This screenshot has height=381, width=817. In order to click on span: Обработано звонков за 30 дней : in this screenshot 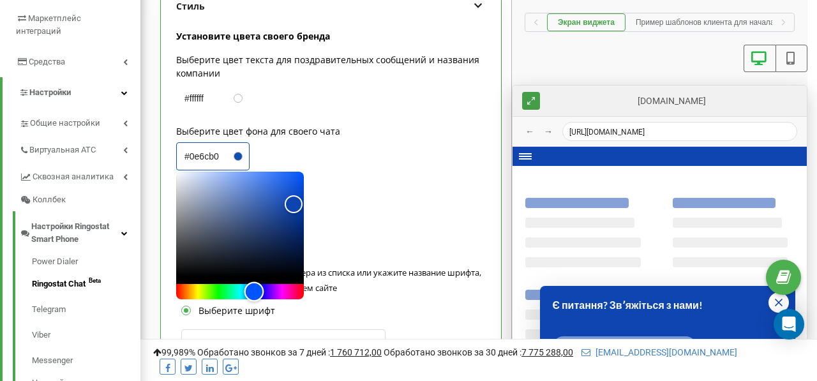, I will do `click(478, 352)`.